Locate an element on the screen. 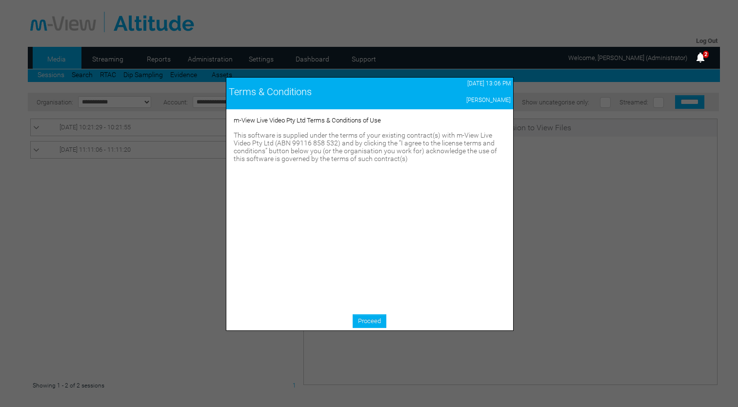 This screenshot has width=738, height=407. div: Terms & Conditions is located at coordinates (318, 92).